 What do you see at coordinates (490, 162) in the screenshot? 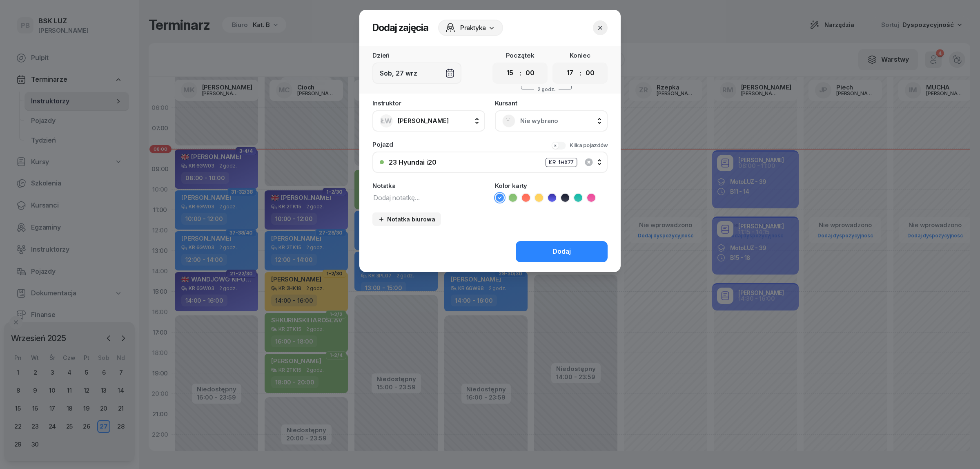
I see `button: 23 Hyundai i20KR 1HX77` at bounding box center [490, 162].